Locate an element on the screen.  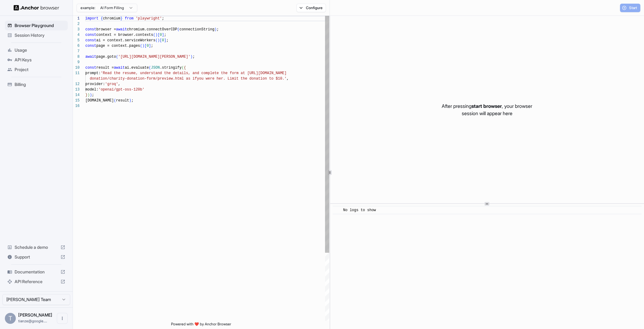
span: 'playwright' is located at coordinates (149, 19).